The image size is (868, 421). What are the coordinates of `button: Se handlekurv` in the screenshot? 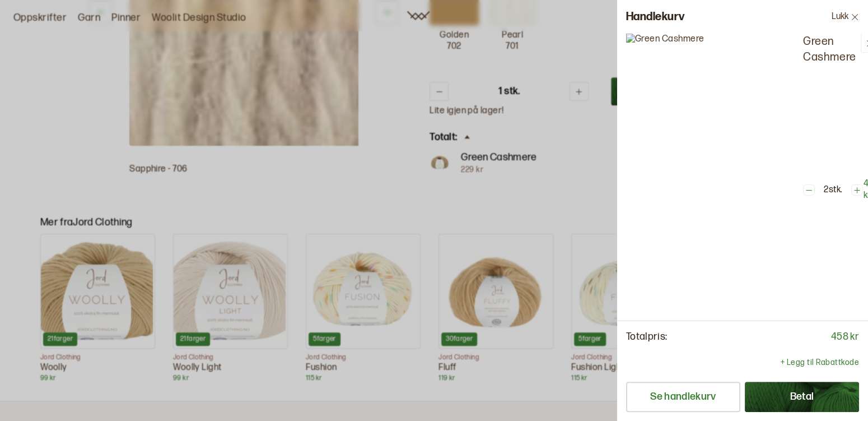 It's located at (683, 397).